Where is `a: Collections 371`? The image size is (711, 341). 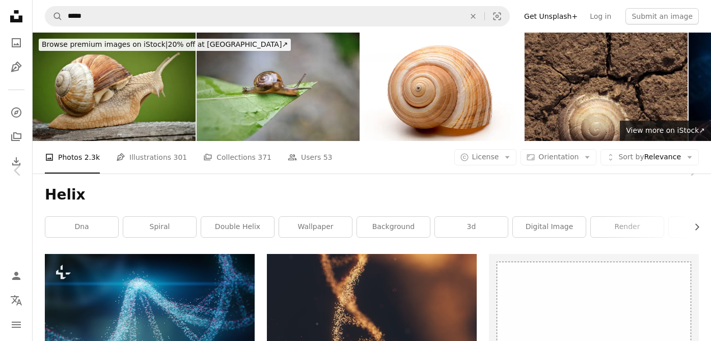 a: Collections 371 is located at coordinates (237, 157).